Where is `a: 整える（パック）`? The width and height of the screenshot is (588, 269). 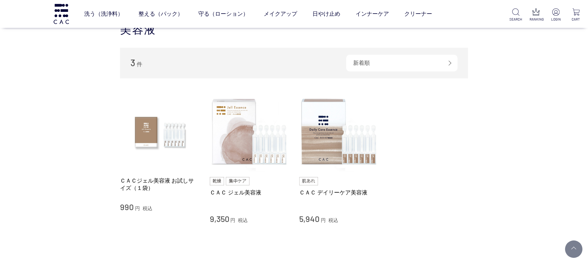 a: 整える（パック） is located at coordinates (161, 14).